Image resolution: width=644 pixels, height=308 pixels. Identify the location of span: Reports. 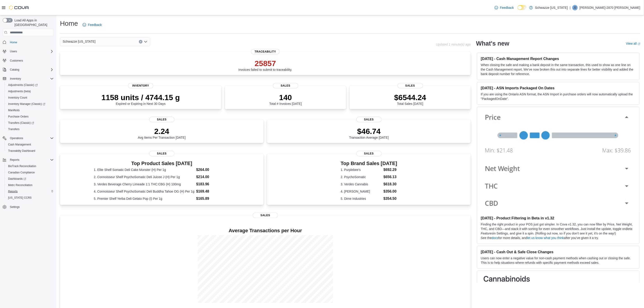
(31, 160).